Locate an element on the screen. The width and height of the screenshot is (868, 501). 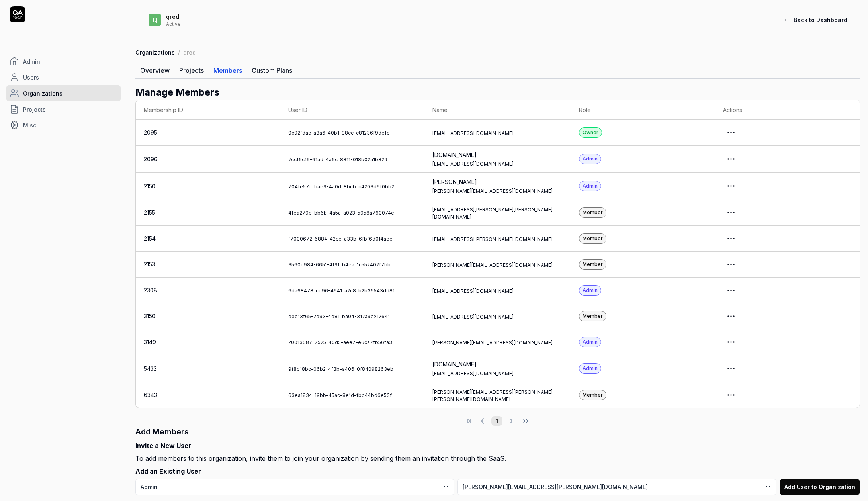
a: eed13f65-7e93-4e81-ba04-317a9e212641 is located at coordinates (339, 316).